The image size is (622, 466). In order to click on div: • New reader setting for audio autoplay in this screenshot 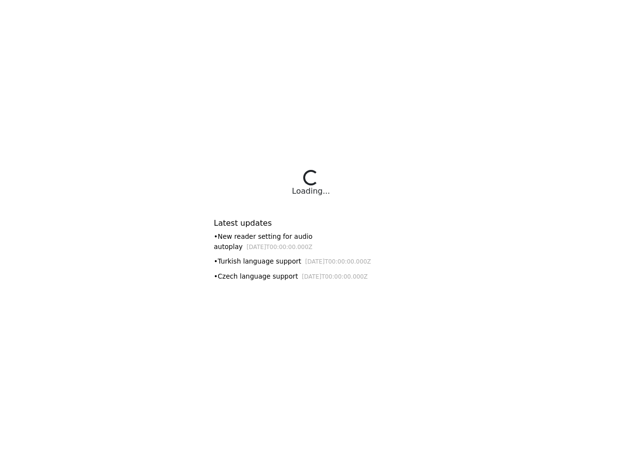, I will do `click(311, 241)`.